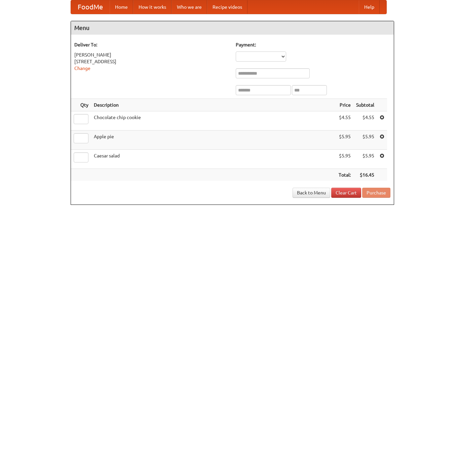  Describe the element at coordinates (346, 193) in the screenshot. I see `a: Clear Cart` at that location.